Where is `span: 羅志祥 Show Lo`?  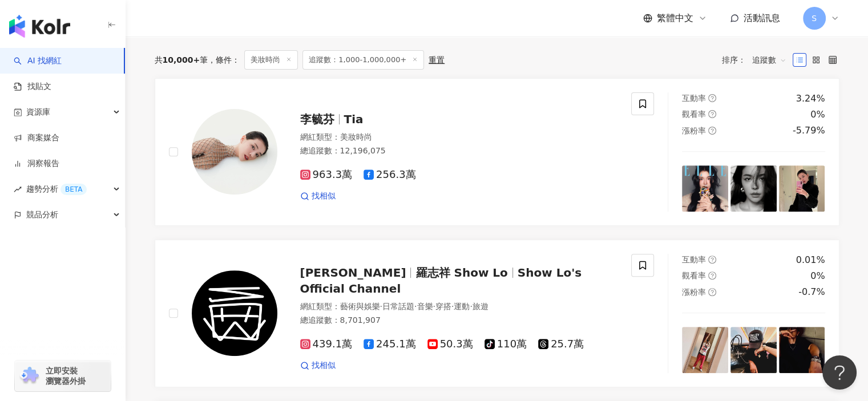 span: 羅志祥 Show Lo is located at coordinates (461, 273).